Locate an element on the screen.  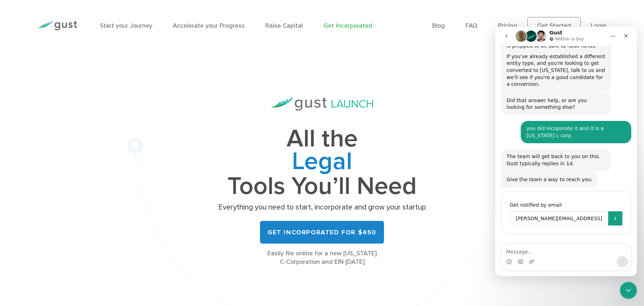
button: go back is located at coordinates (12, 9).